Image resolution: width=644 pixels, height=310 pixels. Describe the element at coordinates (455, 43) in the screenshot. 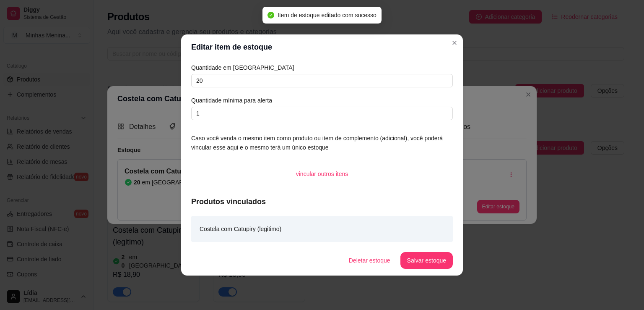

I see `button: Close` at that location.